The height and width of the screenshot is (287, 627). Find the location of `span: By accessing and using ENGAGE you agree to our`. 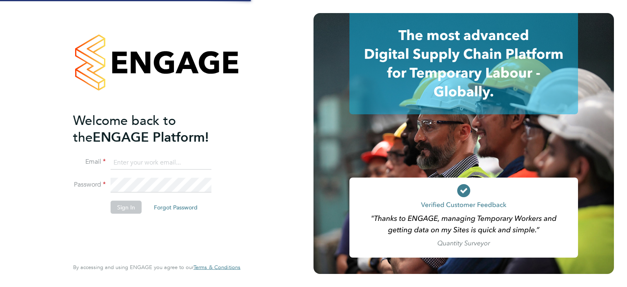

span: By accessing and using ENGAGE you agree to our is located at coordinates (157, 267).